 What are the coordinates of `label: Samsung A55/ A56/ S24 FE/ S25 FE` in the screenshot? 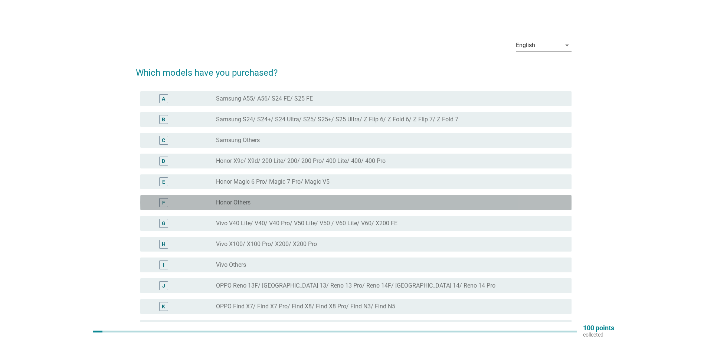 It's located at (264, 99).